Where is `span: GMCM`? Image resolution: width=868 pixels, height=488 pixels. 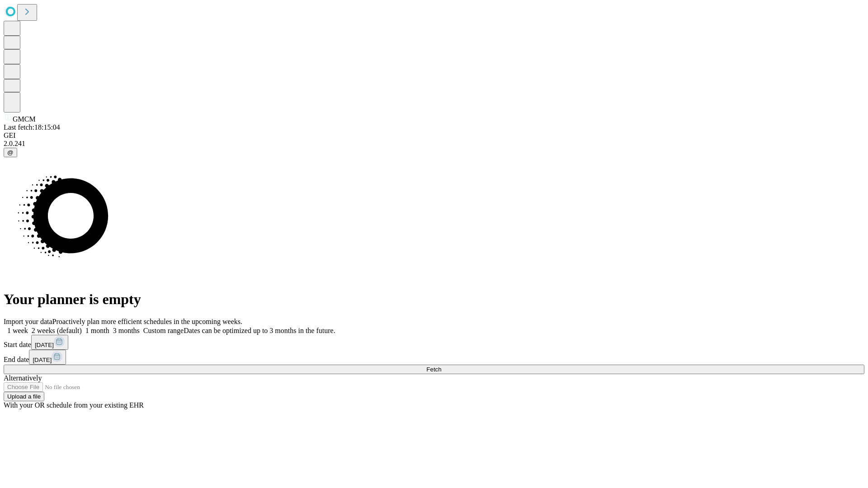 span: GMCM is located at coordinates (24, 119).